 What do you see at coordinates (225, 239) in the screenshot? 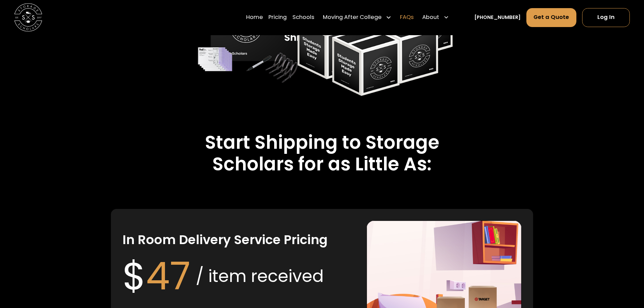
I see `h3: In Room Delivery Service Pricing` at bounding box center [225, 239].